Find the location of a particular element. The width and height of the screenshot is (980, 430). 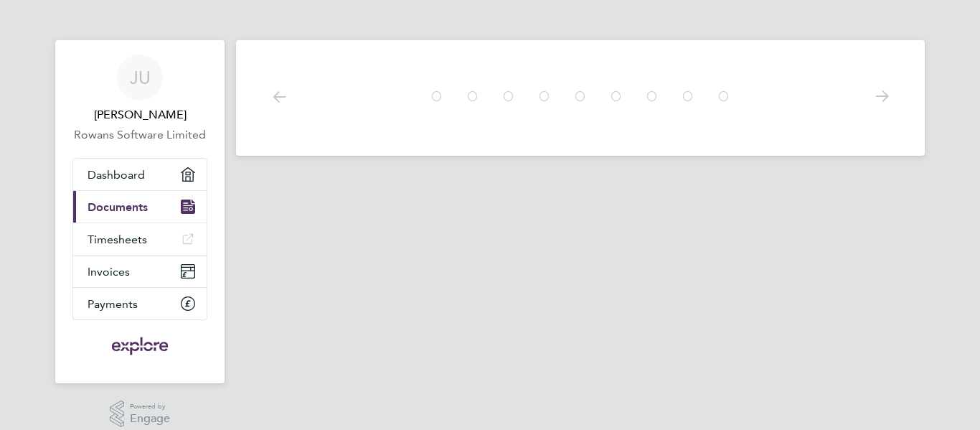

span: Payments is located at coordinates (113, 304).